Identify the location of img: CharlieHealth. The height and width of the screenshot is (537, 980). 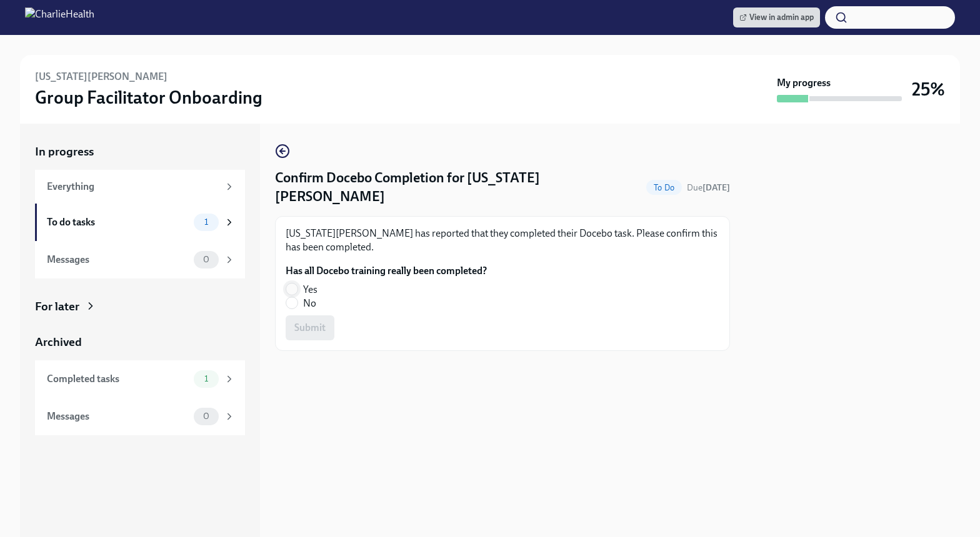
(60, 18).